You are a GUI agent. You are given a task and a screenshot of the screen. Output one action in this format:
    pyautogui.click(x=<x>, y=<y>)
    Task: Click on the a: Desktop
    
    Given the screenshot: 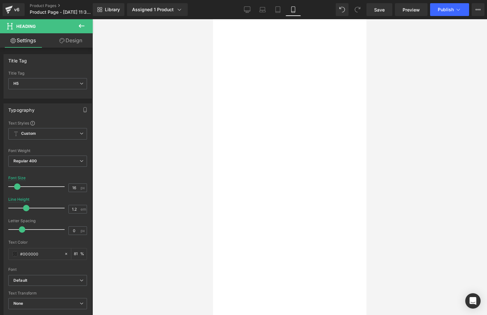 What is the action you would take?
    pyautogui.click(x=247, y=10)
    